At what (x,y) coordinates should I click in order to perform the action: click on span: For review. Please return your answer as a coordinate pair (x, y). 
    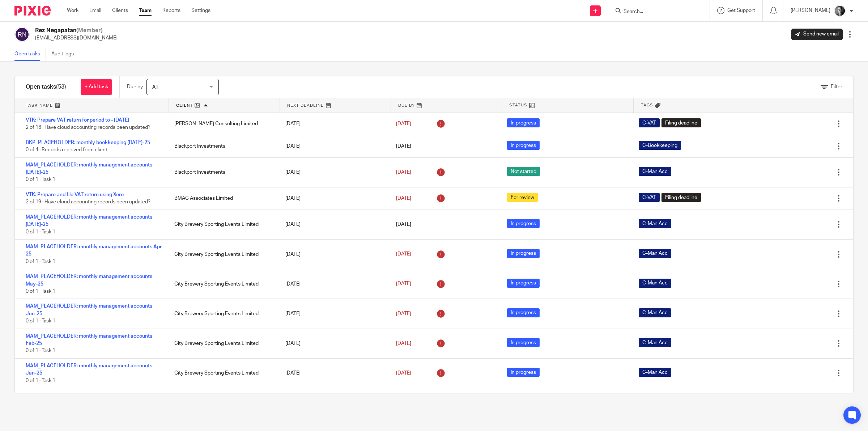
    Looking at the image, I should click on (522, 198).